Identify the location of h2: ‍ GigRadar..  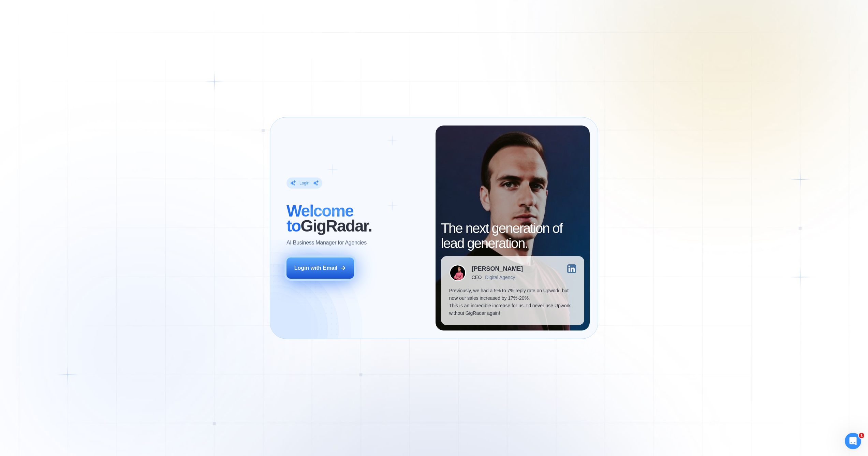
(356, 218).